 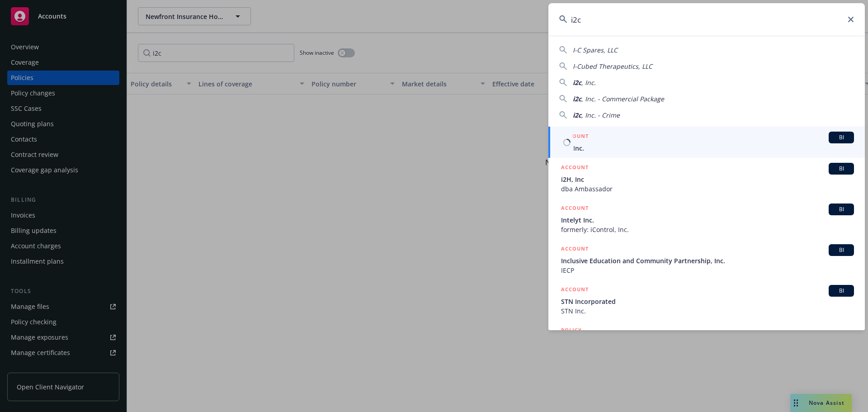 I want to click on a: ACCOUNTBIi2H, Incdba Ambassador, so click(x=707, y=178).